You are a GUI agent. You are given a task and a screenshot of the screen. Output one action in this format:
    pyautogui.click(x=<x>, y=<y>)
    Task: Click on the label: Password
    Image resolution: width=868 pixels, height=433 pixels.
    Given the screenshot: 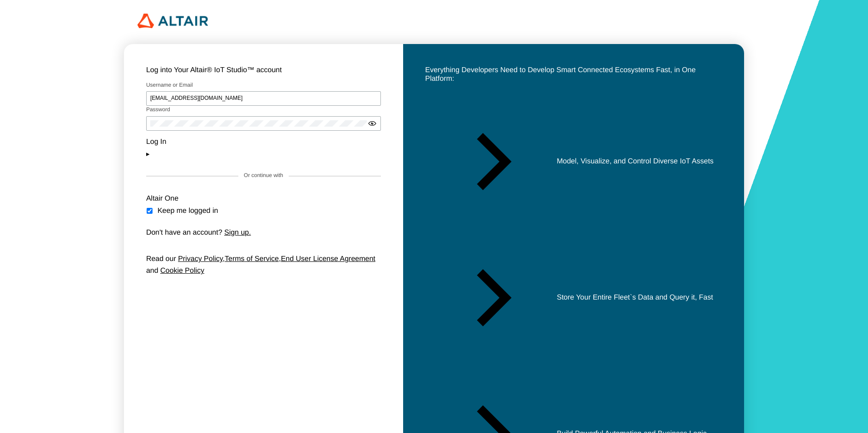 What is the action you would take?
    pyautogui.click(x=158, y=109)
    